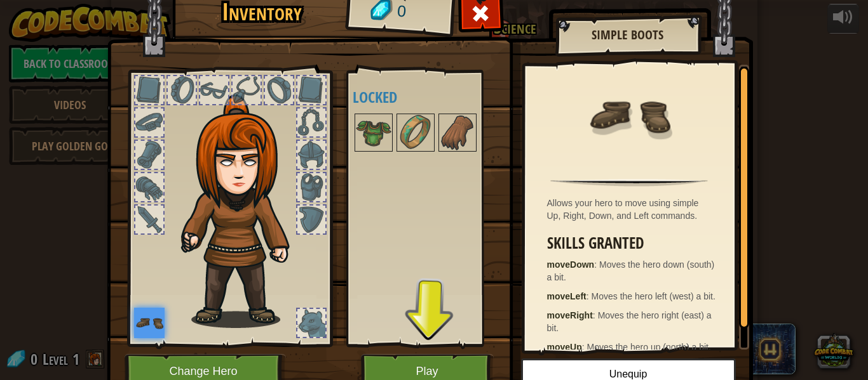 This screenshot has height=380, width=868. Describe the element at coordinates (632, 210) in the screenshot. I see `div: Allows your hero to move using simple Up, Right, Down, and Left commands.` at that location.